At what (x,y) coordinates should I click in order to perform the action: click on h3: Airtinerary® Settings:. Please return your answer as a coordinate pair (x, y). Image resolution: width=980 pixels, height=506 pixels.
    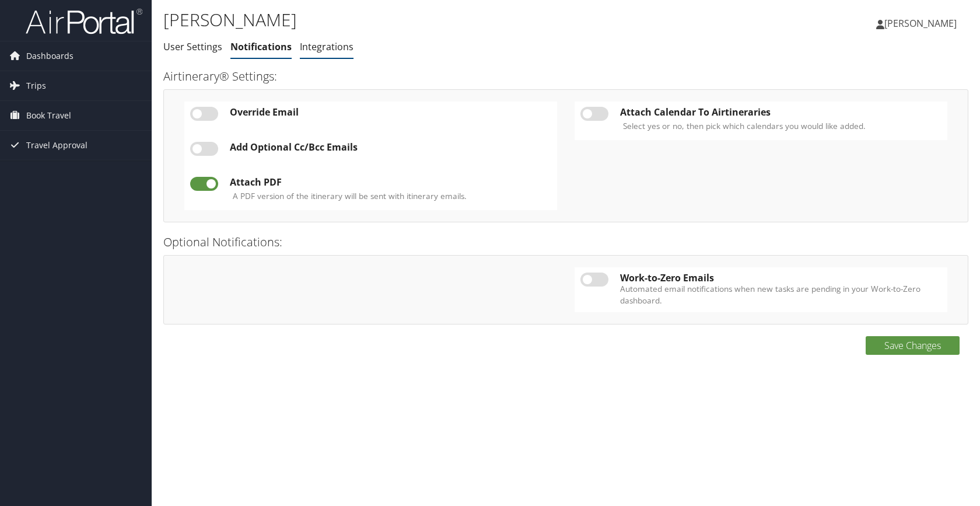
    Looking at the image, I should click on (566, 77).